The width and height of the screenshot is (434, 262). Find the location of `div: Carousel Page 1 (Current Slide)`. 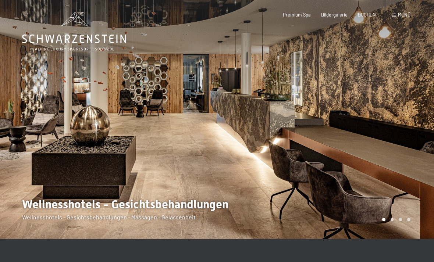

div: Carousel Page 1 (Current Slide) is located at coordinates (384, 220).